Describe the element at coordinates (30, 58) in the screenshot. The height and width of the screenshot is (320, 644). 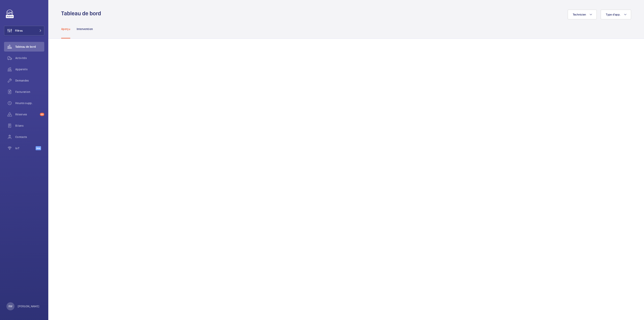
I see `span: Activités` at that location.